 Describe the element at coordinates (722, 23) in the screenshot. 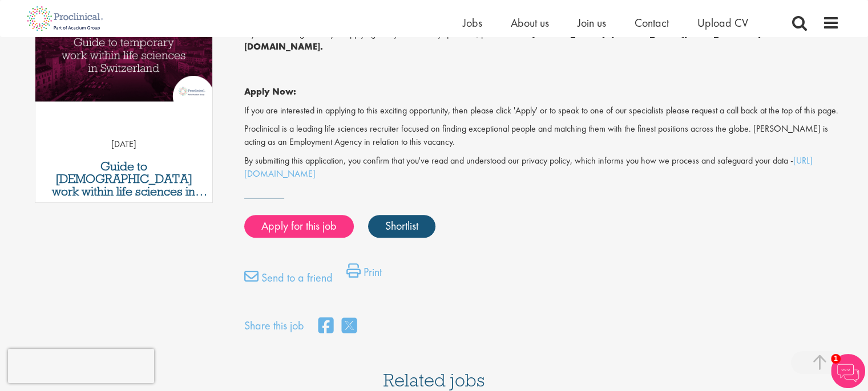

I see `span: Upload CV` at that location.